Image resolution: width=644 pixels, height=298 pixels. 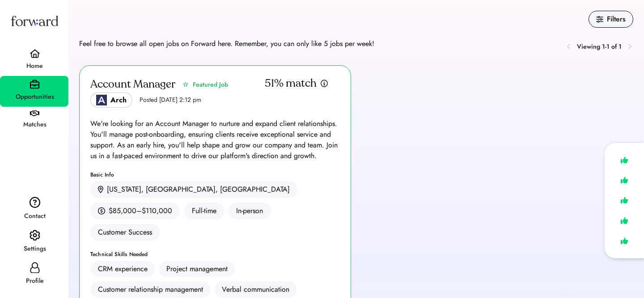 What do you see at coordinates (125, 232) in the screenshot?
I see `div: Customer Success` at bounding box center [125, 232].